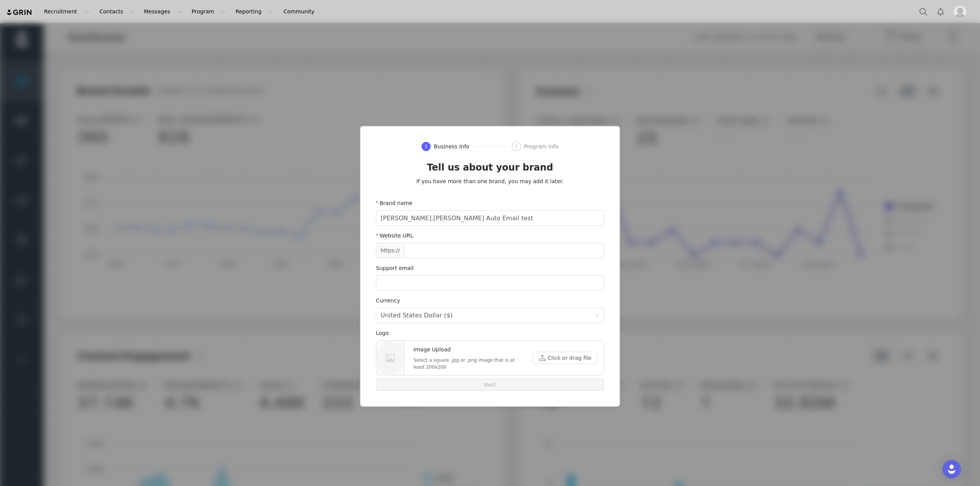 This screenshot has width=980, height=486. Describe the element at coordinates (67, 12) in the screenshot. I see `button: Recruitment` at that location.